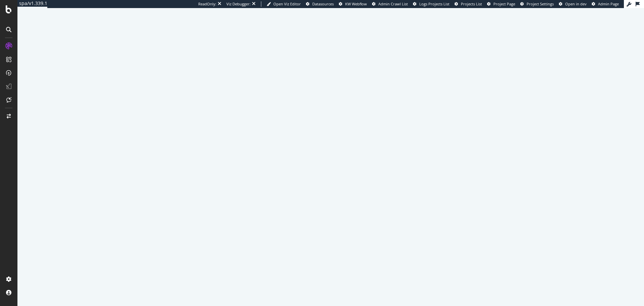 The image size is (644, 306). I want to click on span: Open Viz Editor, so click(287, 4).